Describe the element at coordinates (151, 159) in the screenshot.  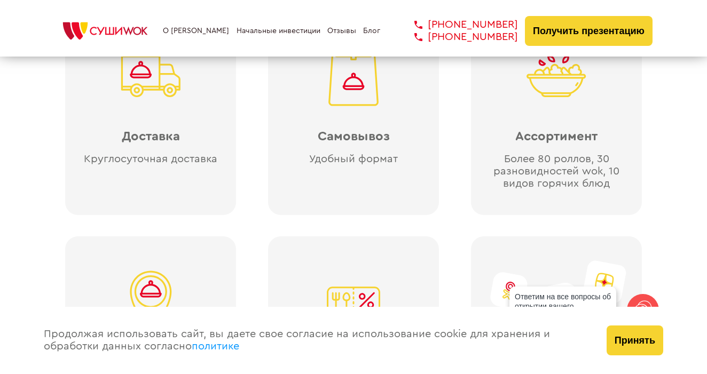
I see `div: Круглосуточная доставка` at that location.